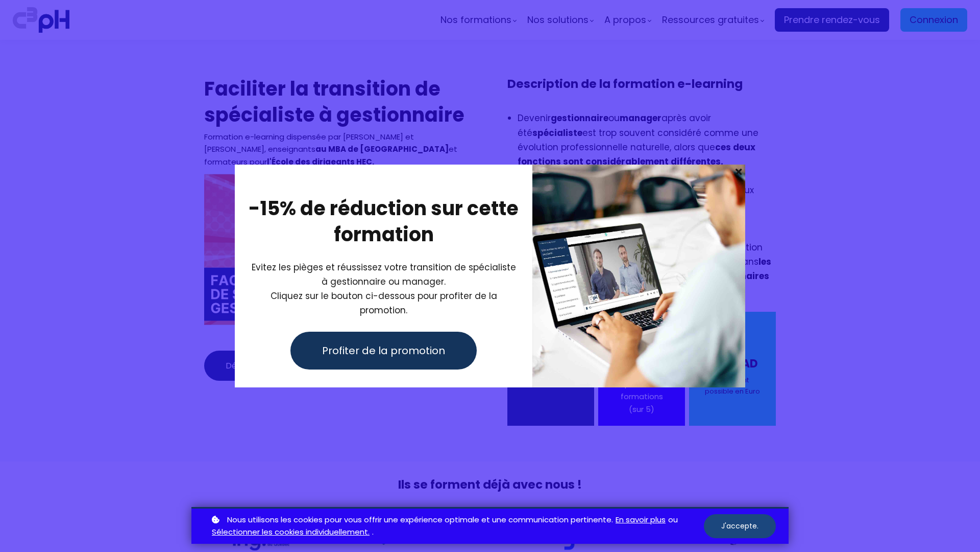  I want to click on a: Sélectionner les cookies individuellement., so click(291, 532).